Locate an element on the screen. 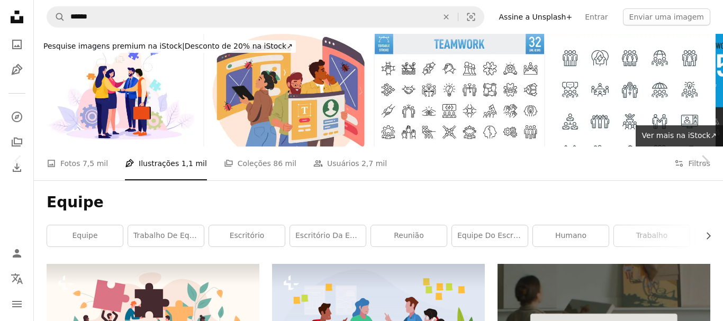 This screenshot has width=723, height=321. span: 86 mil is located at coordinates (285, 164).